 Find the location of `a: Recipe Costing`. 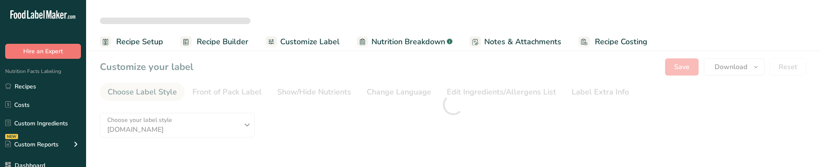

a: Recipe Costing is located at coordinates (613, 42).